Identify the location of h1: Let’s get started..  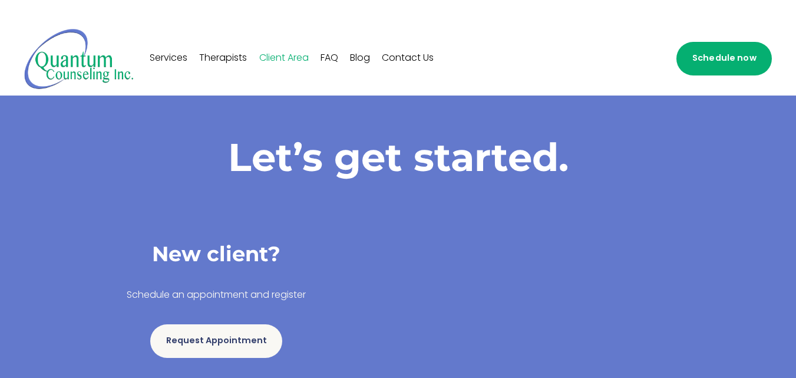
(398, 157).